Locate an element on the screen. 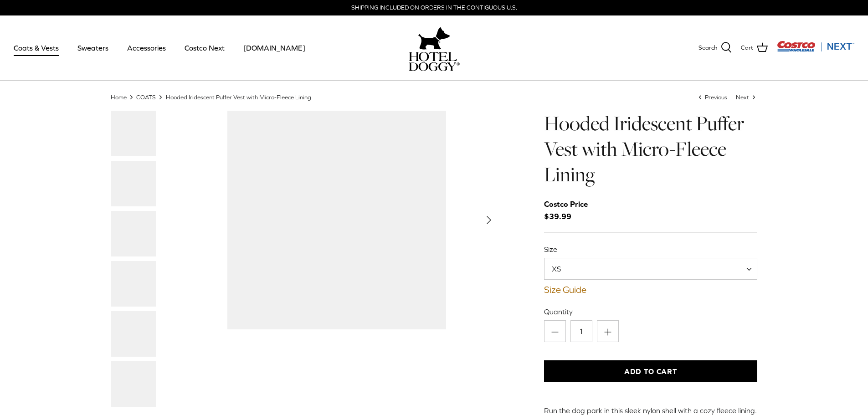 This screenshot has height=415, width=868. h1: Hooded Iridescent Puffer Vest with Micro-Fleece Lining is located at coordinates (651, 149).